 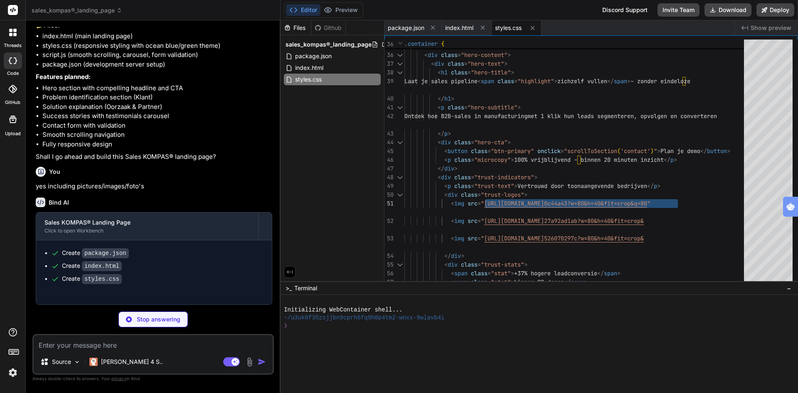 I want to click on span: privacy, so click(x=119, y=378).